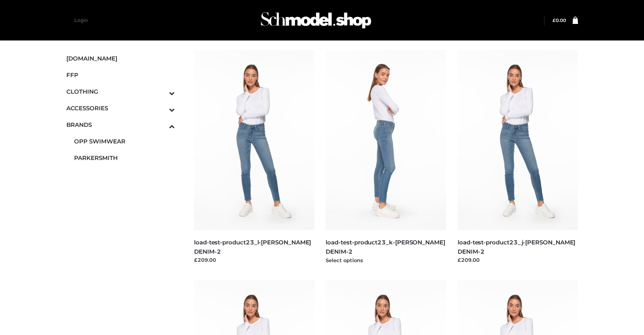 The width and height of the screenshot is (644, 335). Describe the element at coordinates (121, 108) in the screenshot. I see `span: ACCESSORIES` at that location.